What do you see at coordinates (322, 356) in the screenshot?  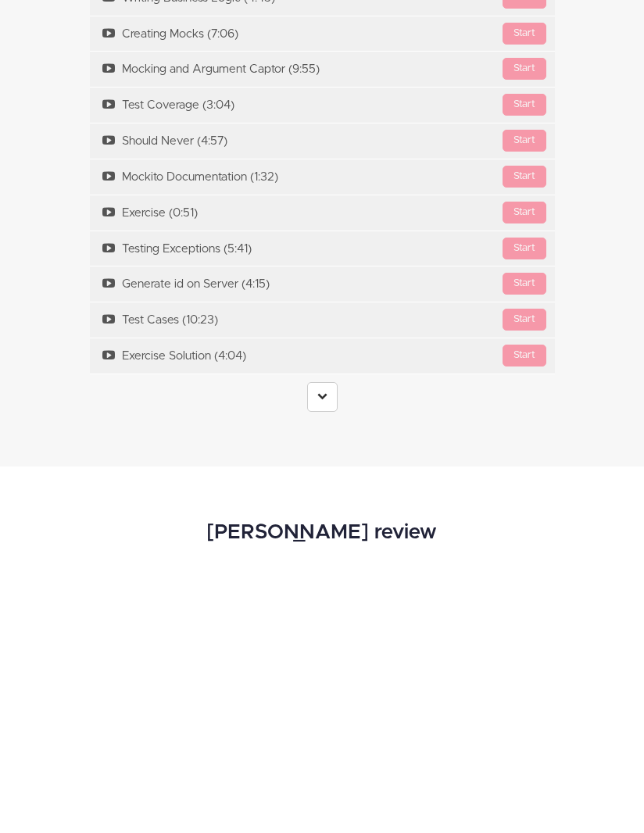 I see `a: StartExercise Solution (4:04)` at bounding box center [322, 356].